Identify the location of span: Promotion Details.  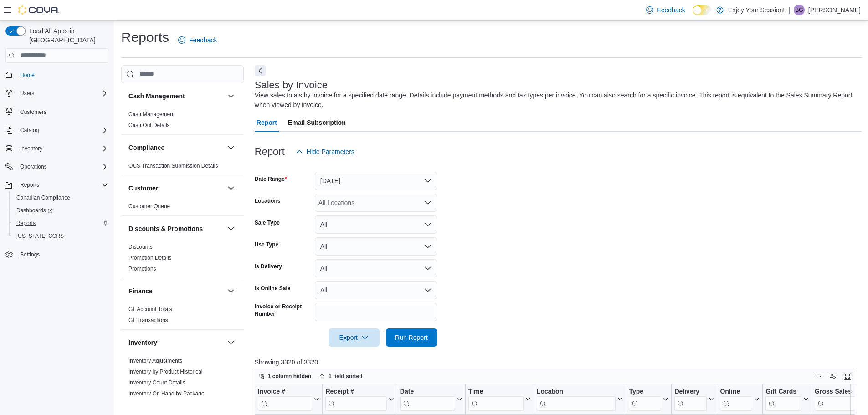
(150, 258).